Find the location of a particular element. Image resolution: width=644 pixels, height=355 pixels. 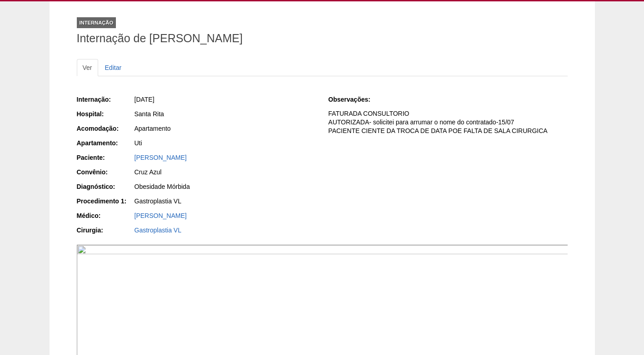

a: Gastroplastia VL is located at coordinates (158, 230).